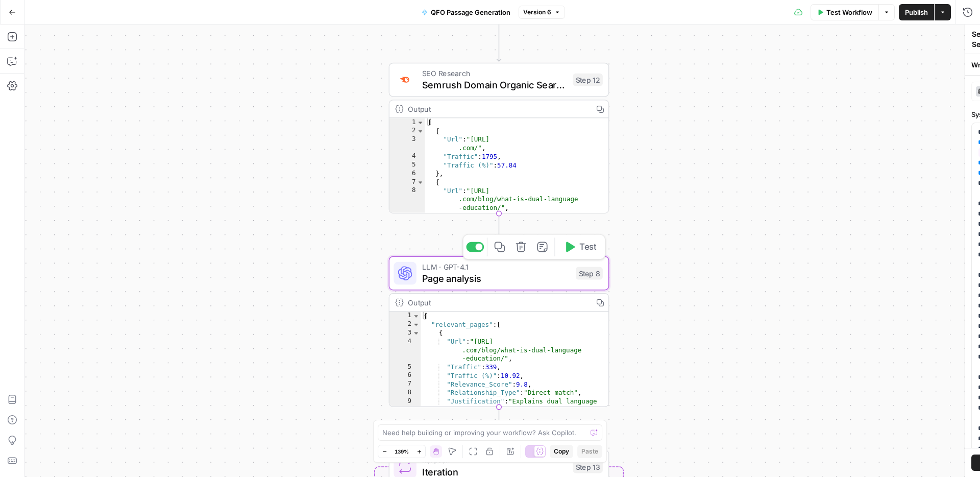  Describe the element at coordinates (416, 324) in the screenshot. I see `span: Toggle code folding, rows 2 through 43` at that location.